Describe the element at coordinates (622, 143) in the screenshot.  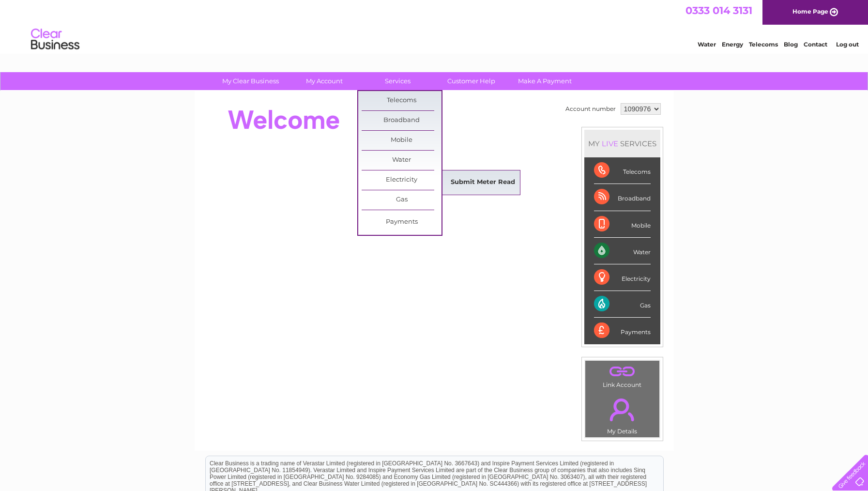
I see `div: MY SERVICES` at that location.